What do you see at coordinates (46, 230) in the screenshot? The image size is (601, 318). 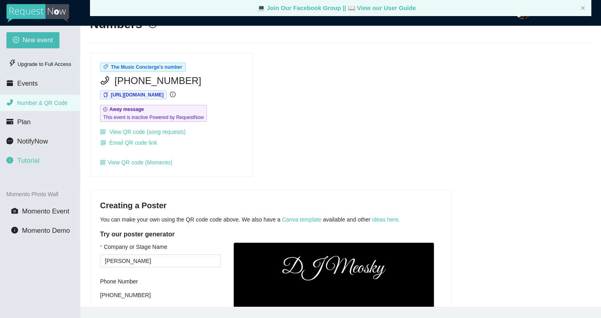 I see `span: Momento Demo` at bounding box center [46, 230].